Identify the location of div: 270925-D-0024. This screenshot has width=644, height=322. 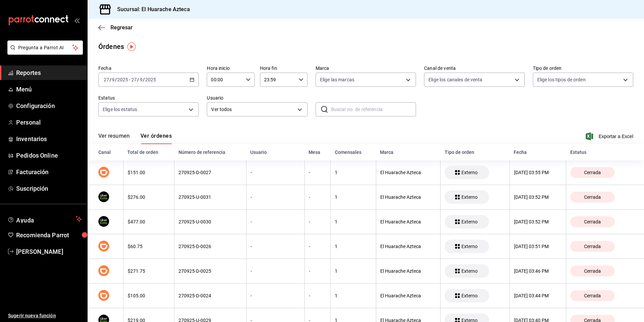
(210, 295).